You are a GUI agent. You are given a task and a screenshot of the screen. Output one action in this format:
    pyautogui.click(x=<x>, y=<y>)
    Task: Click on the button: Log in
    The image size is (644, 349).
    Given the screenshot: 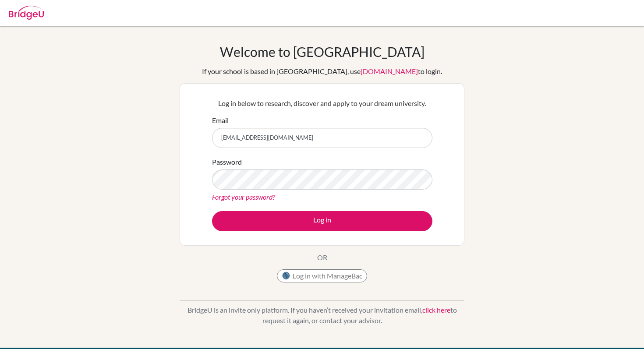 What is the action you would take?
    pyautogui.click(x=322, y=222)
    